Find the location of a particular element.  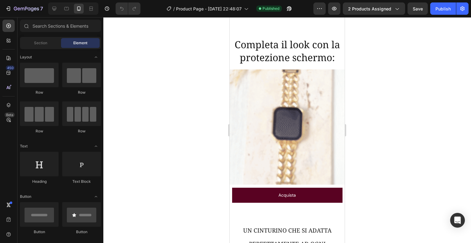

p: 7 is located at coordinates (41, 9).